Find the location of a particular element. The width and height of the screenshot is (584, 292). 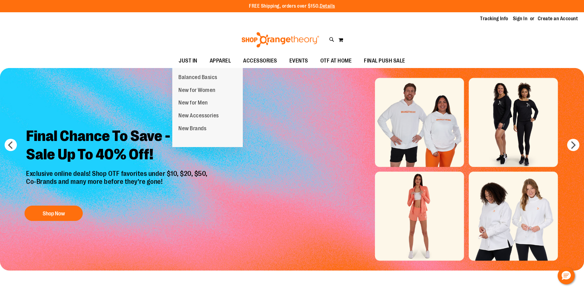

span: New Accessories is located at coordinates (199, 116).